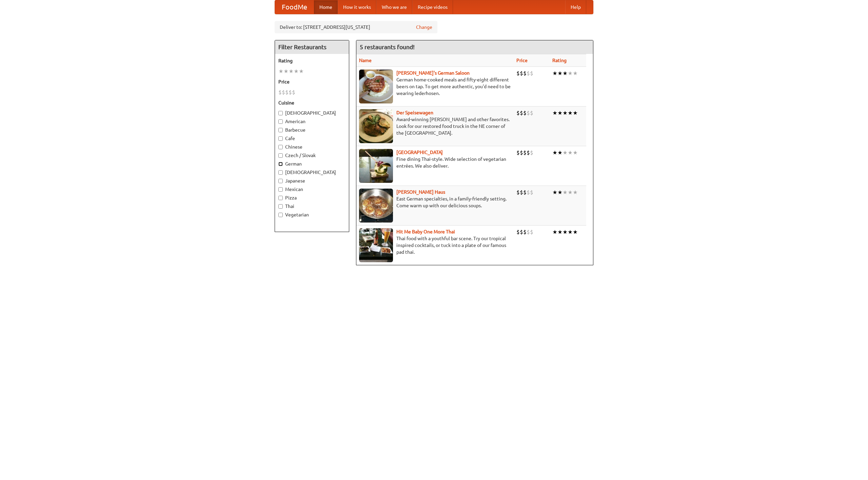  Describe the element at coordinates (394, 7) in the screenshot. I see `a: Who we are` at that location.